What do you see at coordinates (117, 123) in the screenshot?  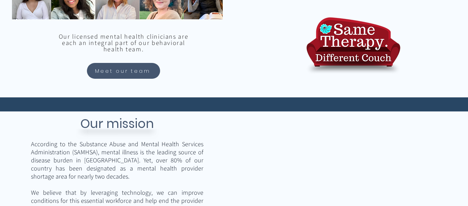 I see `h3: Our mission` at bounding box center [117, 123].